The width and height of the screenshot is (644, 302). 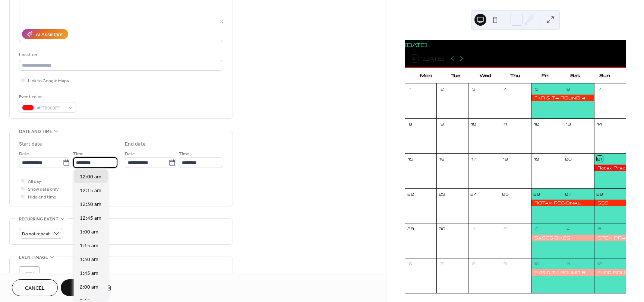 I want to click on div: Event color, so click(x=47, y=97).